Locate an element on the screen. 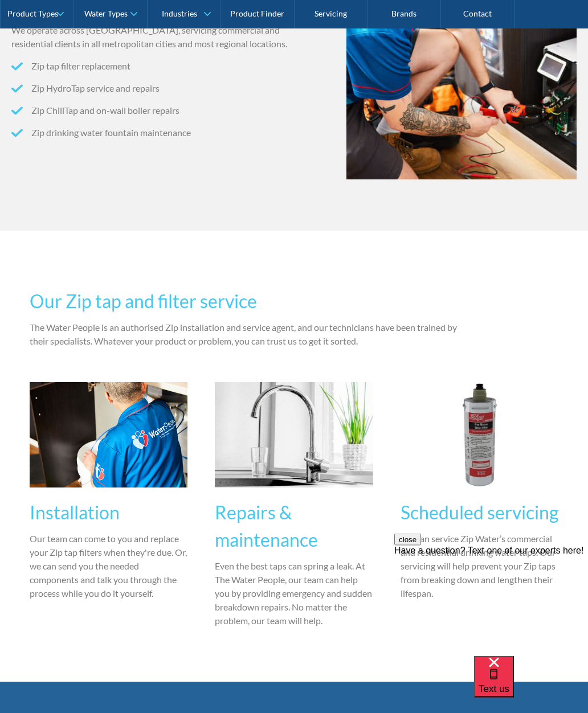 The image size is (588, 713). li: Zip drinking water fountain maintenance is located at coordinates (150, 133).